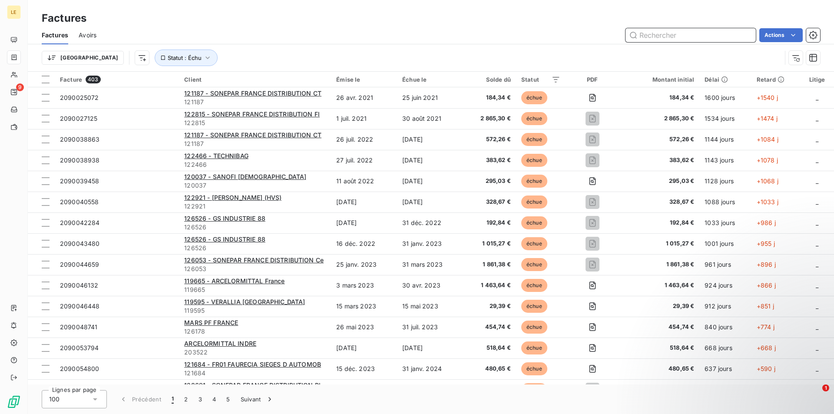  Describe the element at coordinates (766, 264) in the screenshot. I see `span: +896 j` at that location.